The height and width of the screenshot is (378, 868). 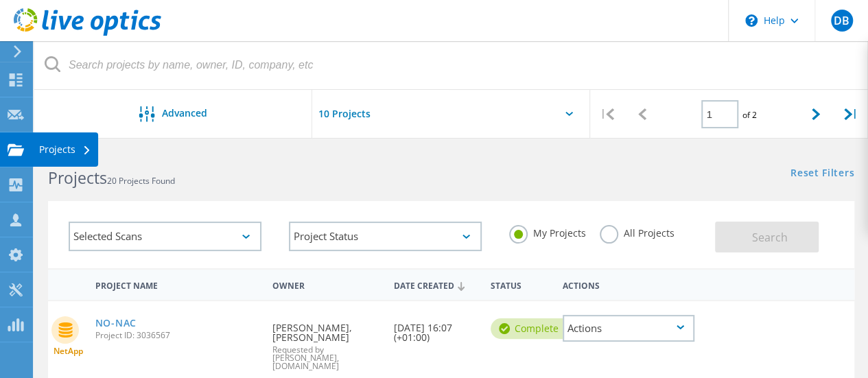 What do you see at coordinates (751, 20) in the screenshot?
I see `svg: \n` at bounding box center [751, 20].